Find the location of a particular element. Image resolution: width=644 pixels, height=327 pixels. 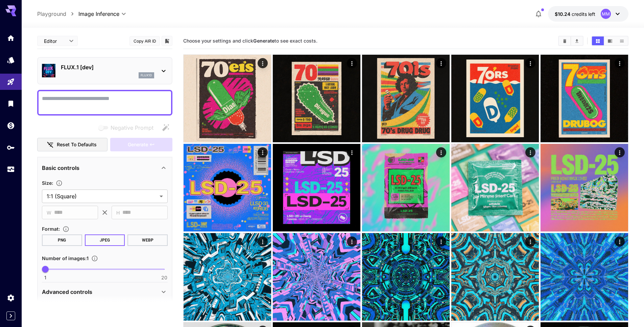

button: Show images in video view is located at coordinates (610, 41).